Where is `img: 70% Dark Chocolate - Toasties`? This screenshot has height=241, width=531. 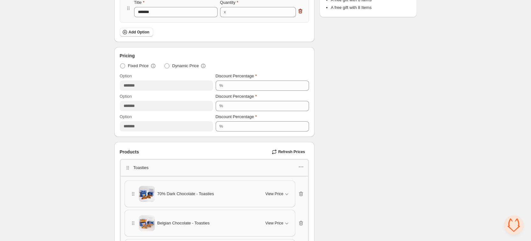 img: 70% Dark Chocolate - Toasties is located at coordinates (147, 194).